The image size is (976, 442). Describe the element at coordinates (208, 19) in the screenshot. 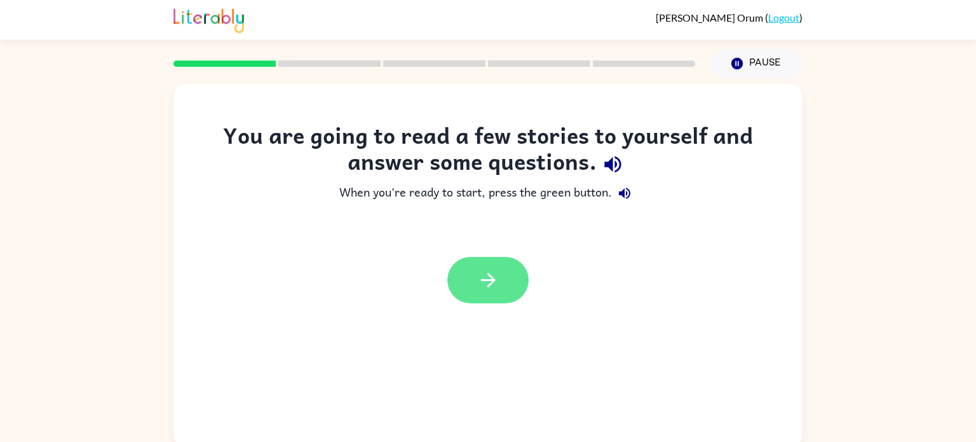

I see `img: Literably` at that location.